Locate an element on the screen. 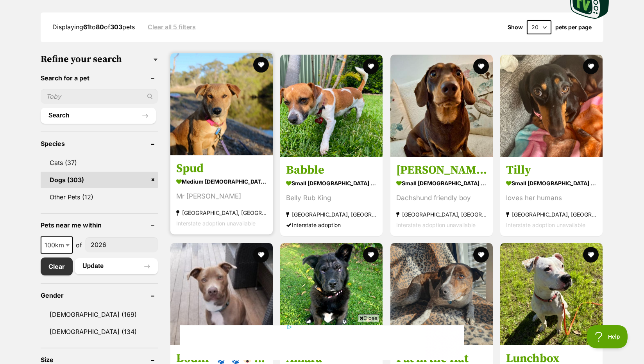  input: Toby is located at coordinates (99, 97).